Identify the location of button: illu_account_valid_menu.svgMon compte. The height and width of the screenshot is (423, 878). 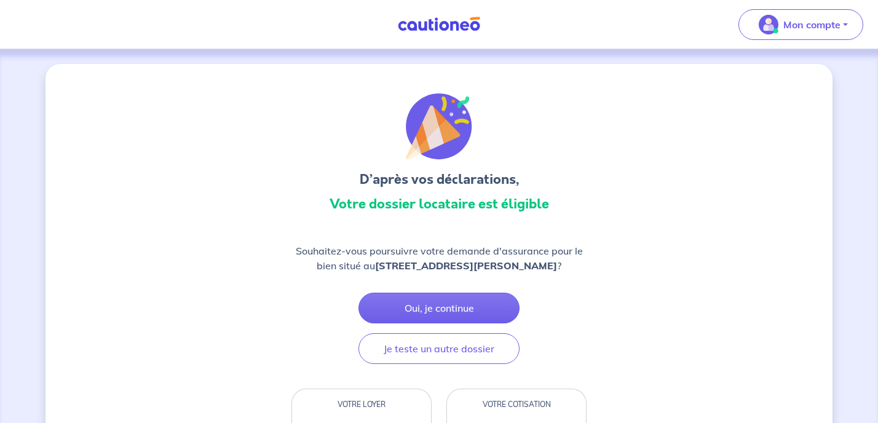
(800, 25).